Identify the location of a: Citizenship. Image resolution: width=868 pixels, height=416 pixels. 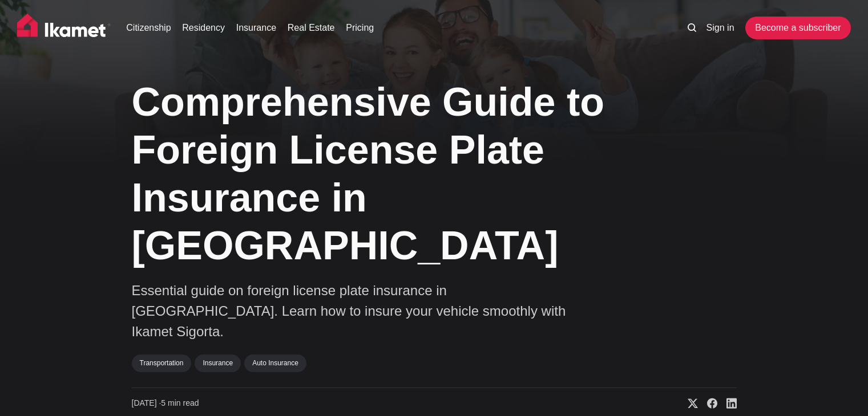
(148, 28).